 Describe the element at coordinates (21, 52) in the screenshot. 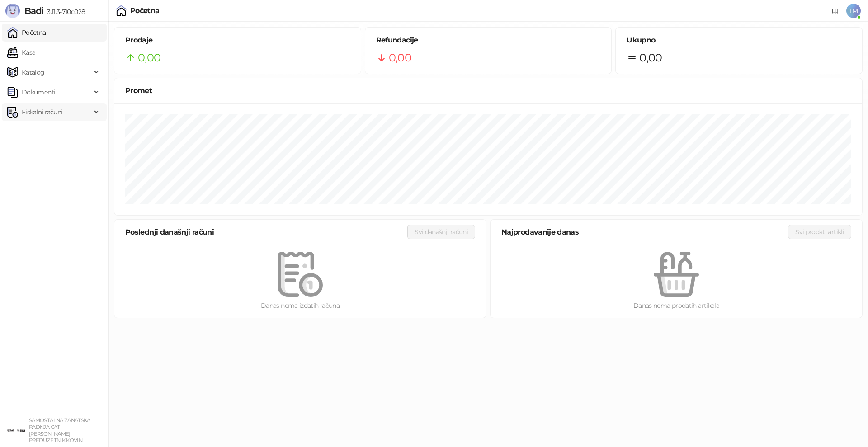

I see `a: Kasa` at that location.